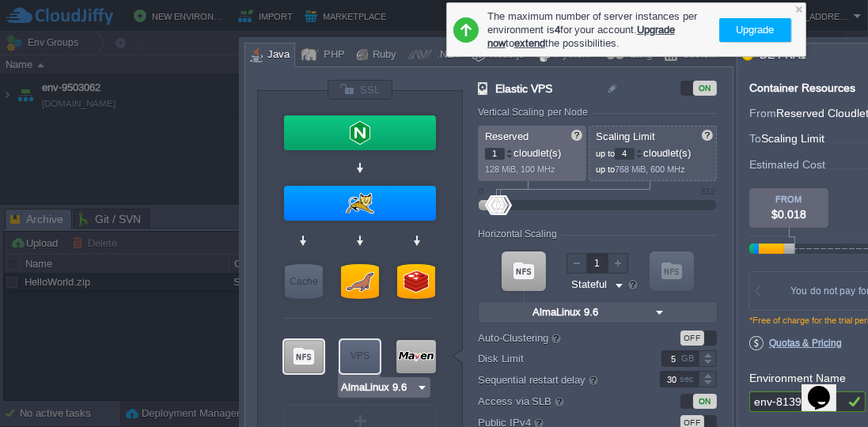 The width and height of the screenshot is (868, 427). I want to click on div: The maximum number of server instances per environment is for your account. to the possibilities., so click(599, 29).